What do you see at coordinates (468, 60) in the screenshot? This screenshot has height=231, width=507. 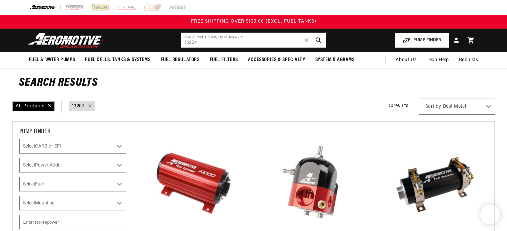 I see `summary: Rebuilds` at bounding box center [468, 60].